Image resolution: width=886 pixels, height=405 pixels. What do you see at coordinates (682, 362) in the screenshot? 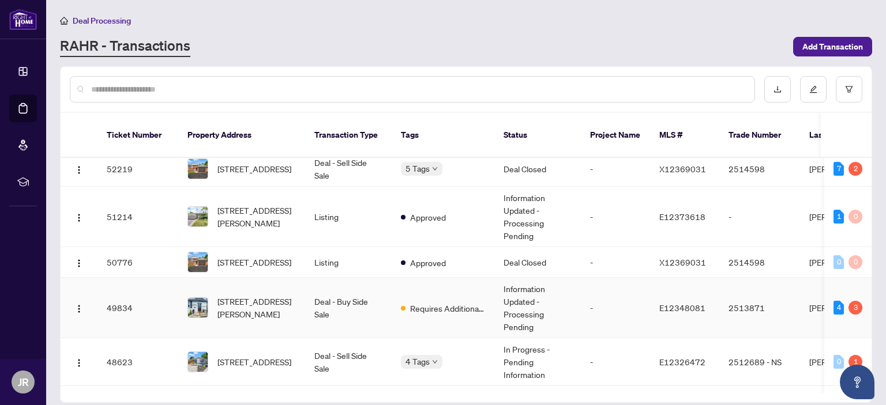
I see `span: E12326472` at bounding box center [682, 362].